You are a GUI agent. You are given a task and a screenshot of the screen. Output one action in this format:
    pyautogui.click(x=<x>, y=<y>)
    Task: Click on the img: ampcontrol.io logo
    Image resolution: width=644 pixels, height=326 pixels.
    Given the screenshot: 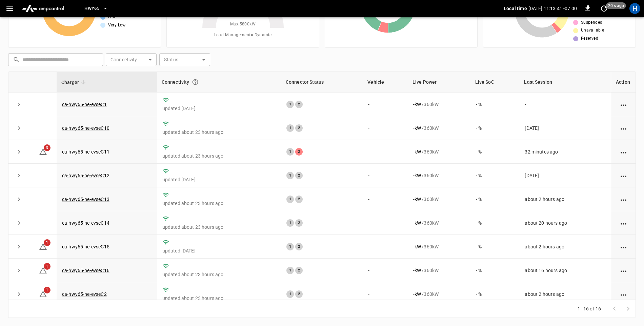 What is the action you would take?
    pyautogui.click(x=43, y=9)
    